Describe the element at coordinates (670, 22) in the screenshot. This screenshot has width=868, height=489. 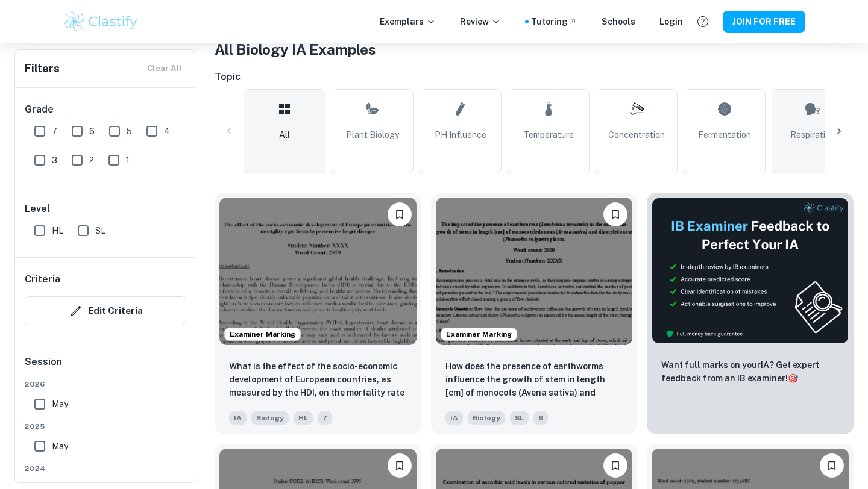
I see `a: Login` at that location.